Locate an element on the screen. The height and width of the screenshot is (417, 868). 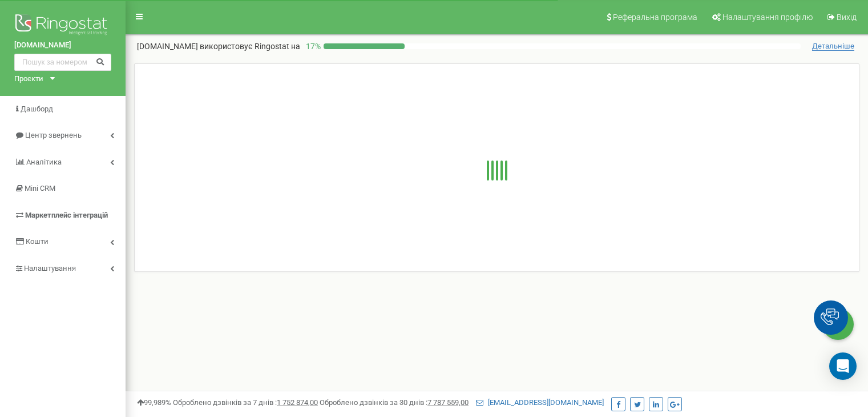
img: Ringostat logo is located at coordinates (63, 26).